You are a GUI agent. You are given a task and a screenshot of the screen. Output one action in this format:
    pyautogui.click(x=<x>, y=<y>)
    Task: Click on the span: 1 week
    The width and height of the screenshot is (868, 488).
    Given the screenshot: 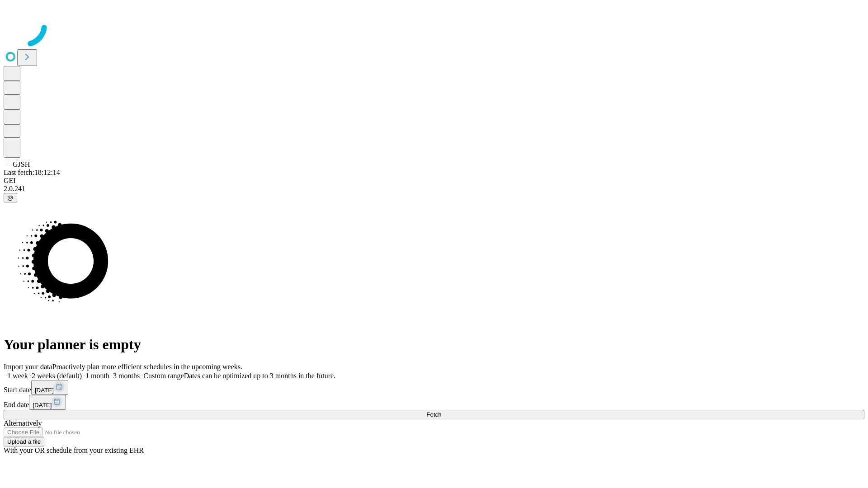 What is the action you would take?
    pyautogui.click(x=17, y=376)
    